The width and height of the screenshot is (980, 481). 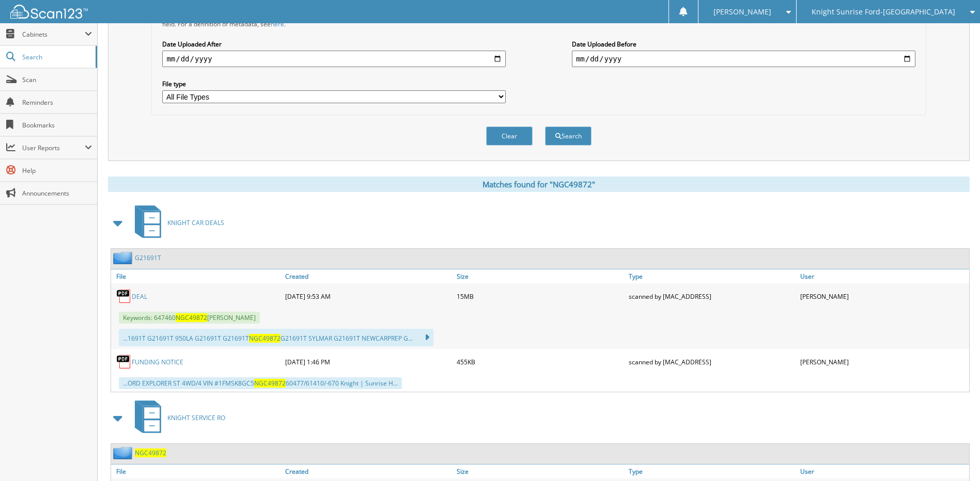 What do you see at coordinates (538, 184) in the screenshot?
I see `div: Matches found for "NGC49872"` at bounding box center [538, 184].